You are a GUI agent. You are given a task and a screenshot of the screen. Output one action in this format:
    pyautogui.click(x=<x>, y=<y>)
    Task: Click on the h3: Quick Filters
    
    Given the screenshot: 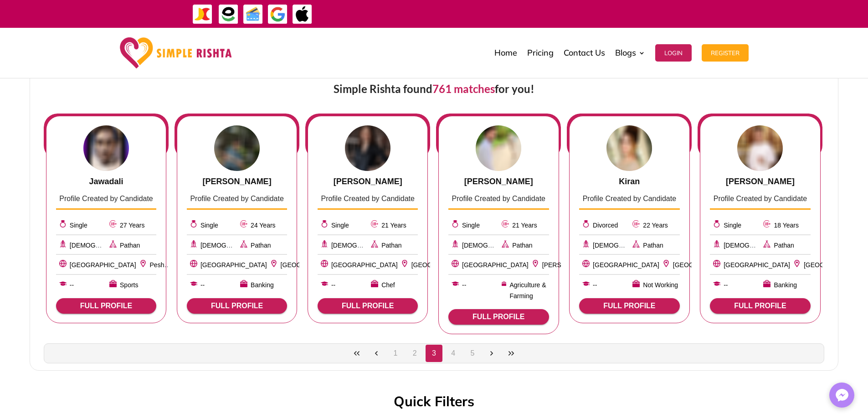 What is the action you would take?
    pyautogui.click(x=434, y=403)
    